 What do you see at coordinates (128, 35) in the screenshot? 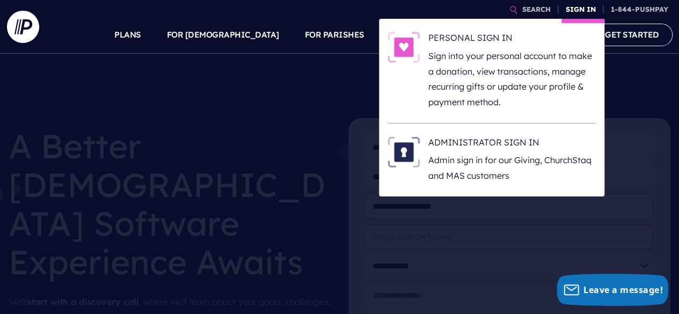
I see `a: PLANS` at bounding box center [128, 35].